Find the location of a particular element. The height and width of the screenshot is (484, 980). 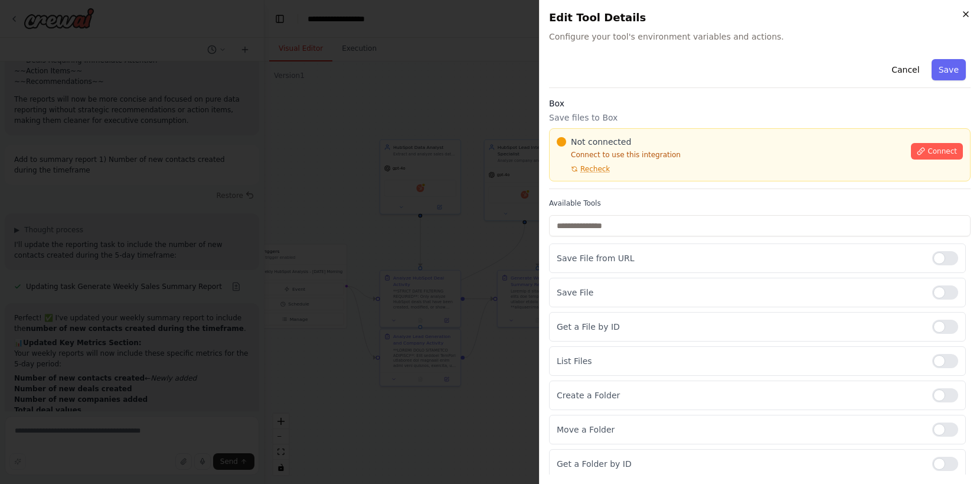

p: Create a Folder is located at coordinates (739, 395).